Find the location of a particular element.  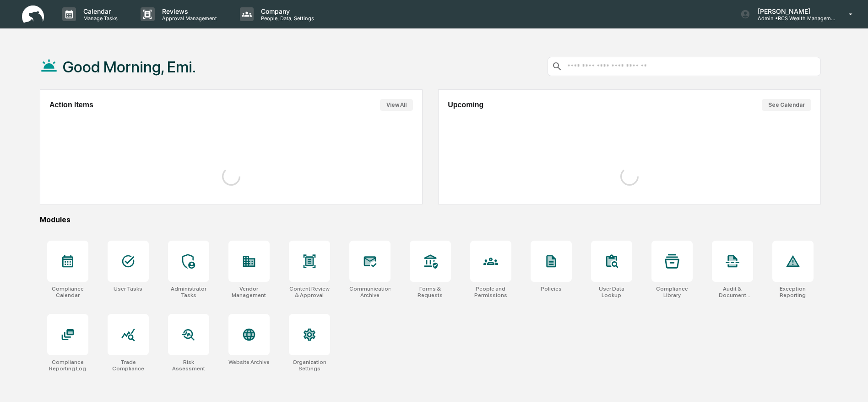

p: Reviews is located at coordinates (188, 11).